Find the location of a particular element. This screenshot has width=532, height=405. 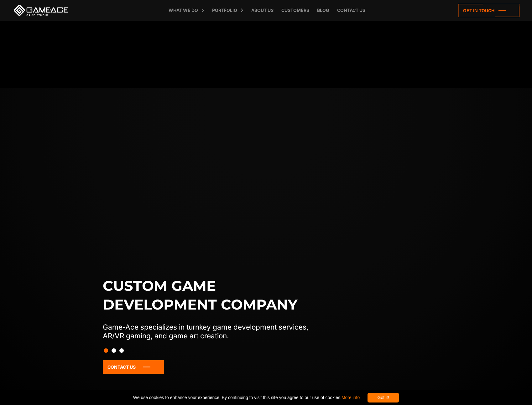

button: Slide 2 is located at coordinates (114, 350).